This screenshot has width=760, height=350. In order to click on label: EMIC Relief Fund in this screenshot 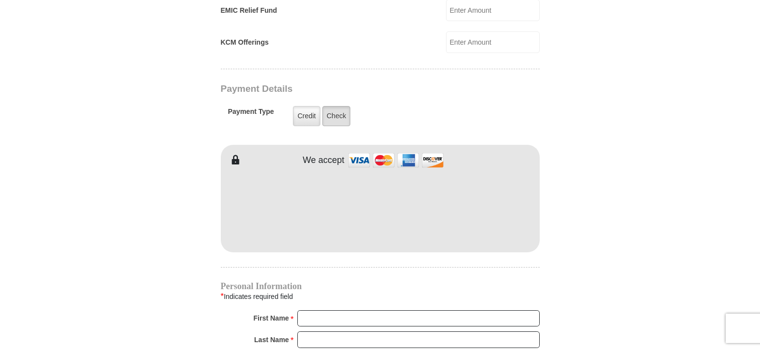, I will do `click(249, 10)`.